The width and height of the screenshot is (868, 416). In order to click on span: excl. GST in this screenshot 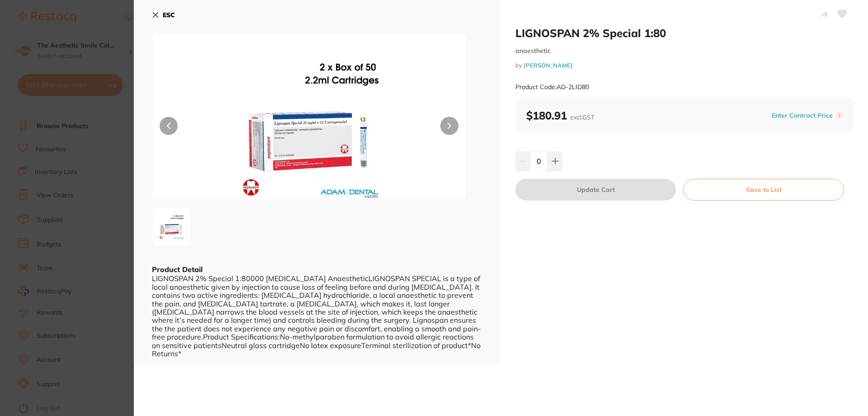, I will do `click(582, 117)`.